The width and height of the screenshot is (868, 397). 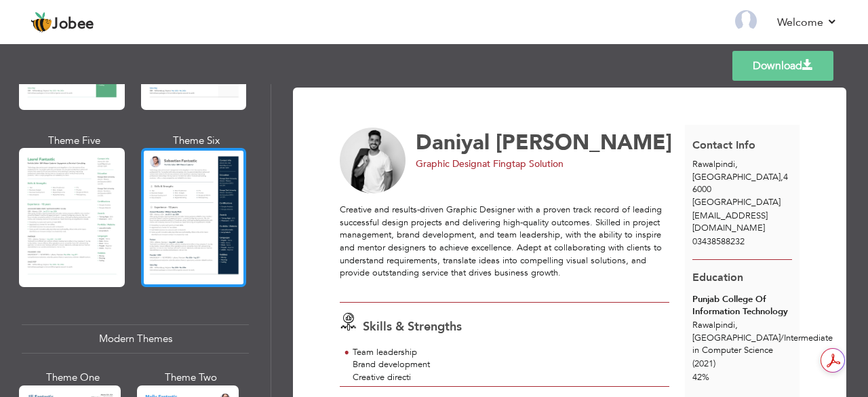 What do you see at coordinates (742, 305) in the screenshot?
I see `div: Punjab College Of Information Technology` at bounding box center [742, 305].